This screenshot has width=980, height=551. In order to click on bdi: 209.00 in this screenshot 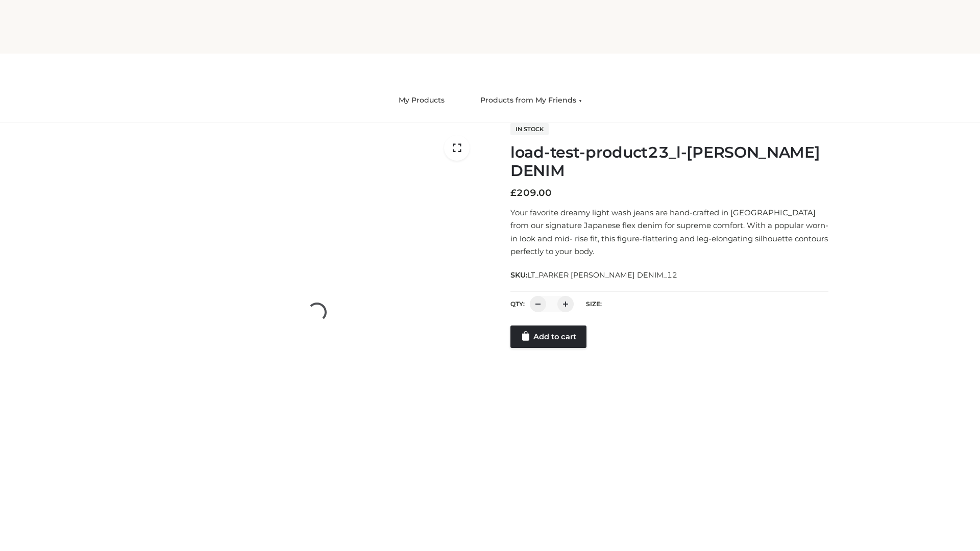, I will do `click(531, 193)`.